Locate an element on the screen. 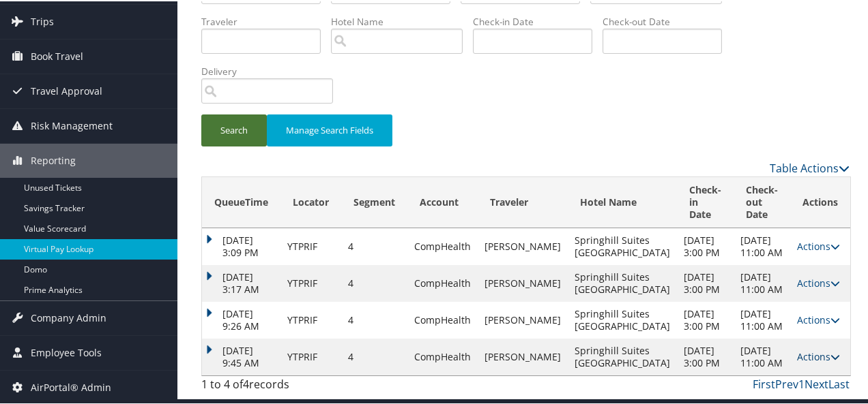 The image size is (868, 404). span: 4 is located at coordinates (246, 383).